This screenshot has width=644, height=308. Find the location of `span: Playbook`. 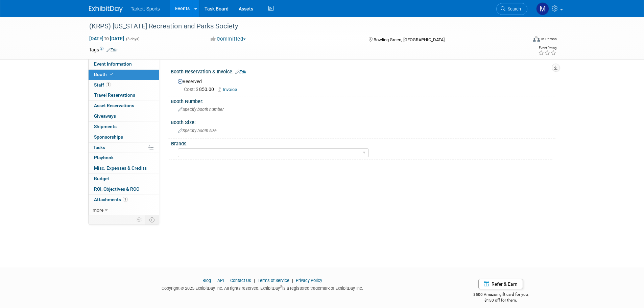

span: Playbook is located at coordinates (104, 158).